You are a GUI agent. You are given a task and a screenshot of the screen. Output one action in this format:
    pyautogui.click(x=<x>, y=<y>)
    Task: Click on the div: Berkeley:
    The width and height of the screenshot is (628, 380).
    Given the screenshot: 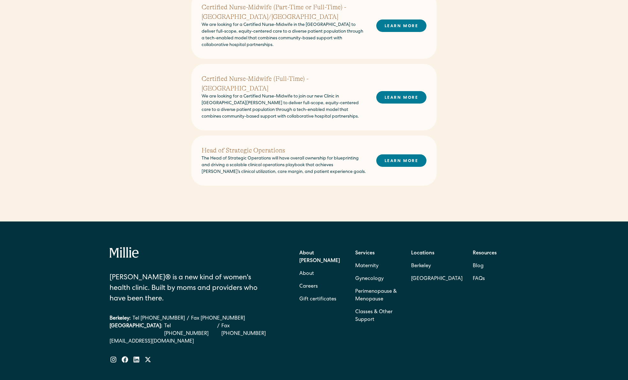 What is the action you would take?
    pyautogui.click(x=120, y=319)
    